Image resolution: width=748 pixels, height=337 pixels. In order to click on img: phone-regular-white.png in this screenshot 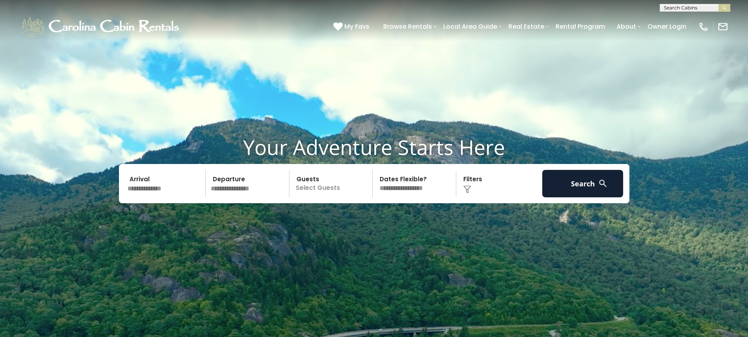, I will do `click(704, 27)`.